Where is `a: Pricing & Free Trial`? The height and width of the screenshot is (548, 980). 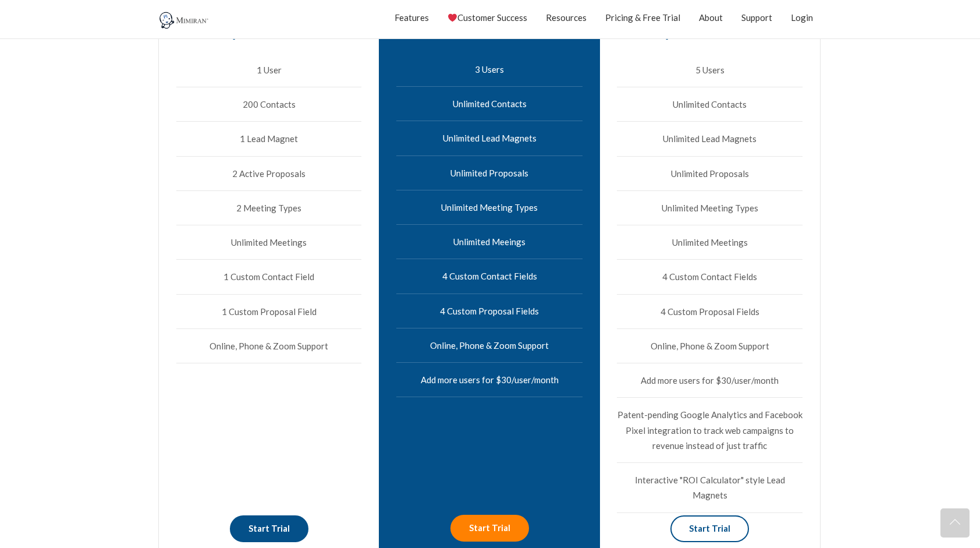 a: Pricing & Free Trial is located at coordinates (642, 18).